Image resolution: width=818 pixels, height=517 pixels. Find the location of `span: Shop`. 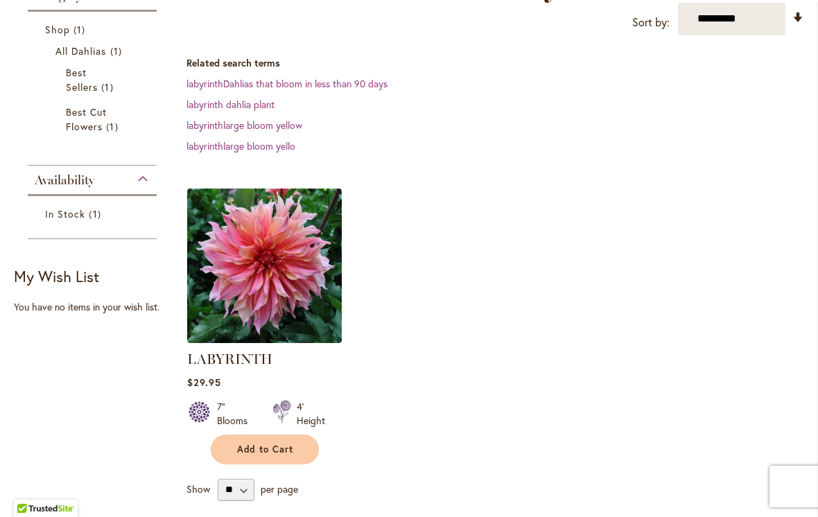

span: Shop is located at coordinates (58, 29).